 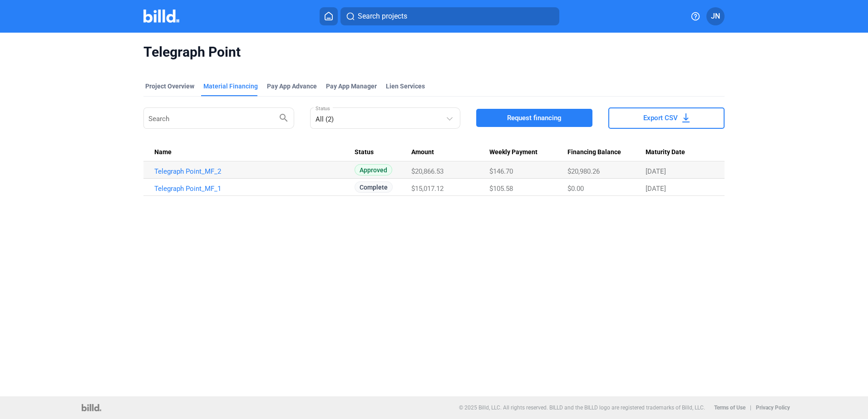 What do you see at coordinates (352, 86) in the screenshot?
I see `span: Pay App Manager` at bounding box center [352, 86].